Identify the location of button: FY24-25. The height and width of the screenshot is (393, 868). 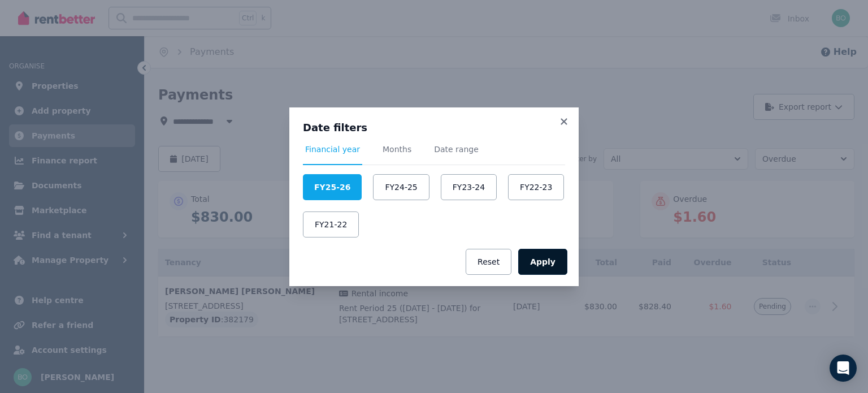
(400, 187).